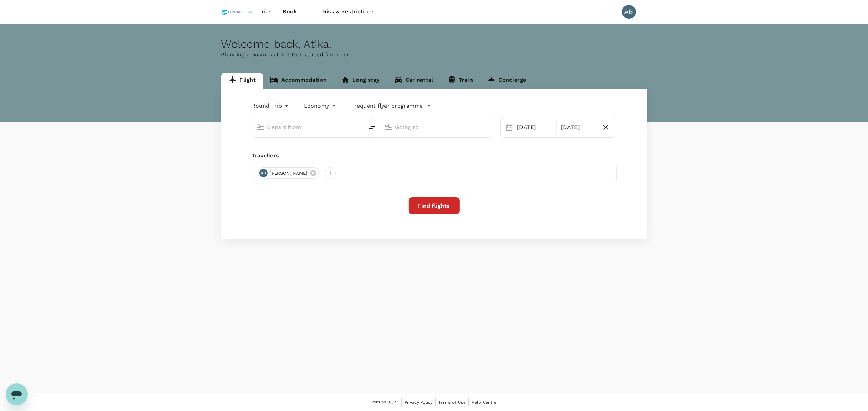  What do you see at coordinates (460, 81) in the screenshot?
I see `a: Train` at bounding box center [460, 81].